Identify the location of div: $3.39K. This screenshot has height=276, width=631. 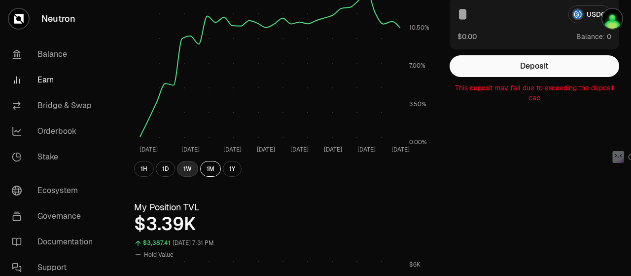
(282, 224).